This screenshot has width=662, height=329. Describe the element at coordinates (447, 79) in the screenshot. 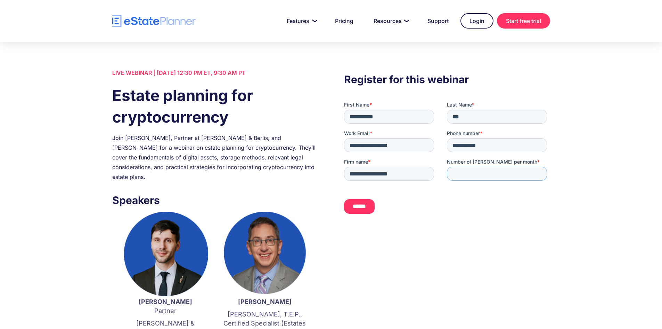

I see `h3: Register for this webinar` at that location.